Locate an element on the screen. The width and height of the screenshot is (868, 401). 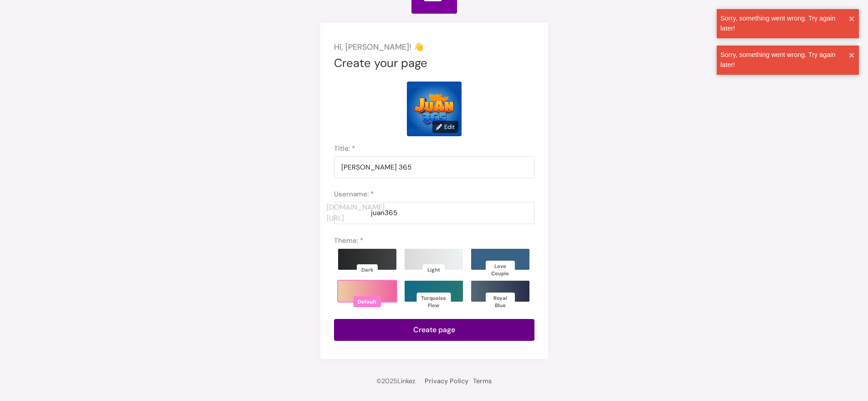
span: Hands is located at coordinates (419, 47).